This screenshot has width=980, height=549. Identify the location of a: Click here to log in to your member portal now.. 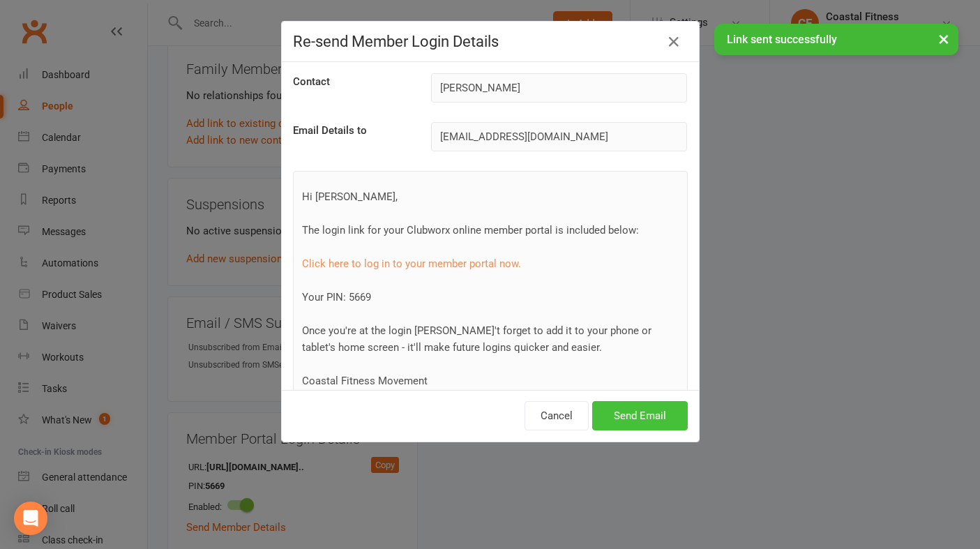
(412, 264).